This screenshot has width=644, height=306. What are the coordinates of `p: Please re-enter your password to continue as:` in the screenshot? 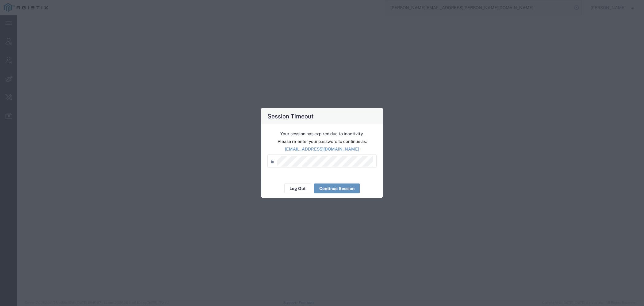 It's located at (322, 141).